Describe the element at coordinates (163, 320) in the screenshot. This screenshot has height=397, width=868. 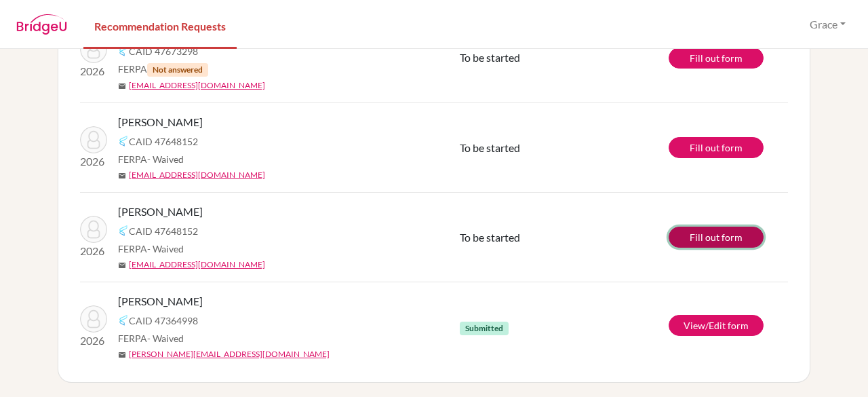
I see `span: CAID 47364998` at that location.